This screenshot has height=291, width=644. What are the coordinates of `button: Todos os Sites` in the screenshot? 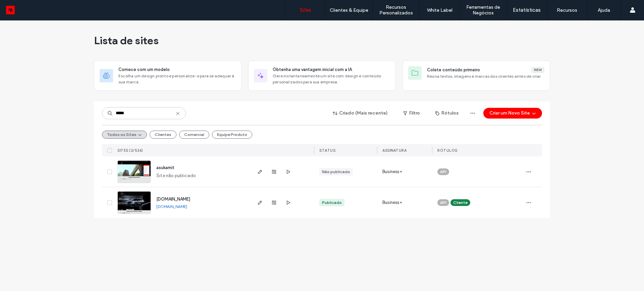 It's located at (124, 135).